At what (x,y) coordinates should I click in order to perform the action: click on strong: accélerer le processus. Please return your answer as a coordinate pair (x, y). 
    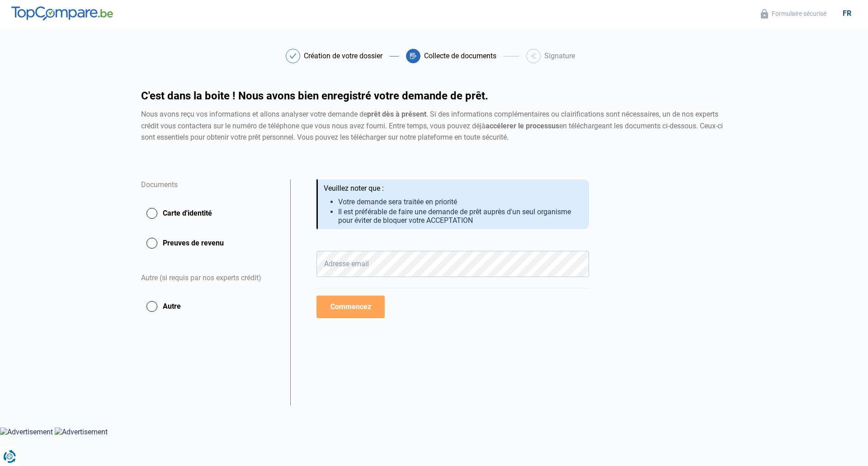
    Looking at the image, I should click on (523, 126).